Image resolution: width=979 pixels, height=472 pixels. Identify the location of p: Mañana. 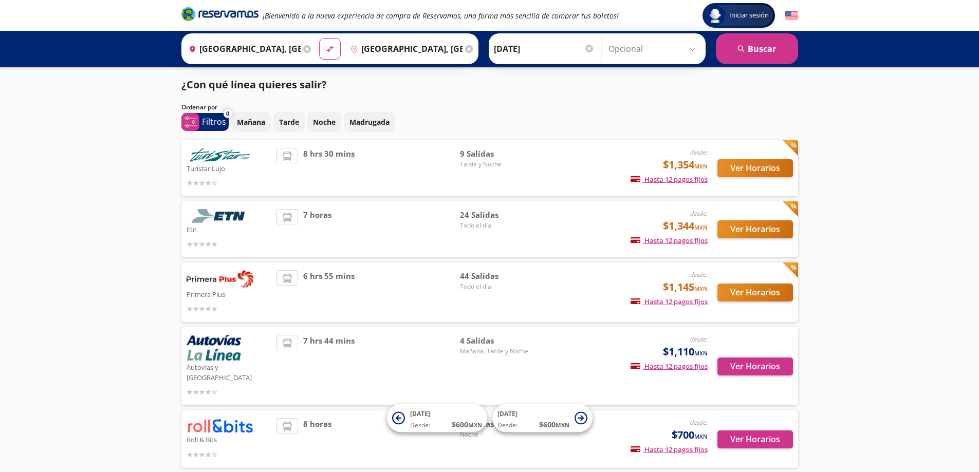
(251, 122).